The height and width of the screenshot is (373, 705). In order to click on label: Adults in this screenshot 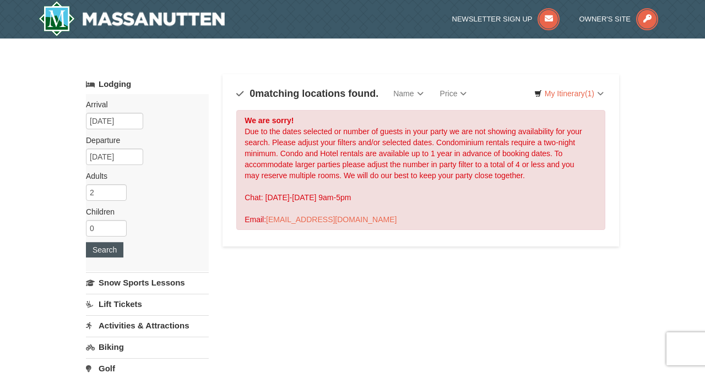, I will do `click(143, 176)`.